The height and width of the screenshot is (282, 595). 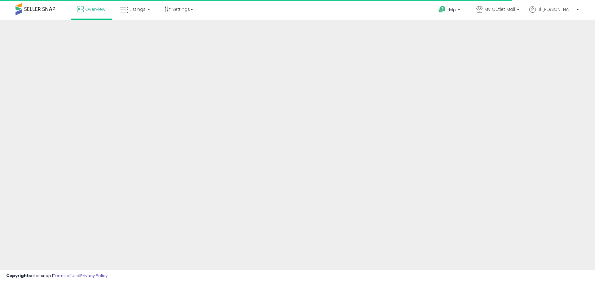 What do you see at coordinates (57, 276) in the screenshot?
I see `div: seller snap | |` at bounding box center [57, 276].